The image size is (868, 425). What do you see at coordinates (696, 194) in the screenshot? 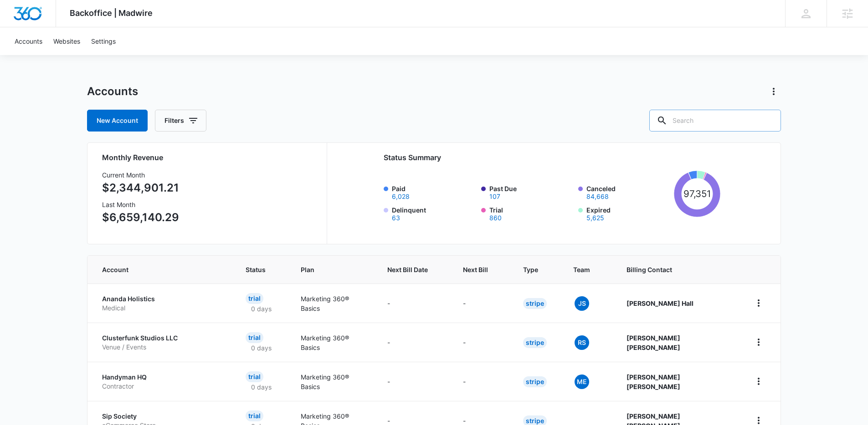
I see `tspan: 97,351` at bounding box center [696, 194].